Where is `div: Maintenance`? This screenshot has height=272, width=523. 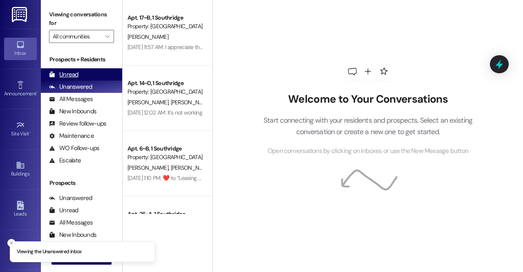
div: Maintenance is located at coordinates (71, 136).